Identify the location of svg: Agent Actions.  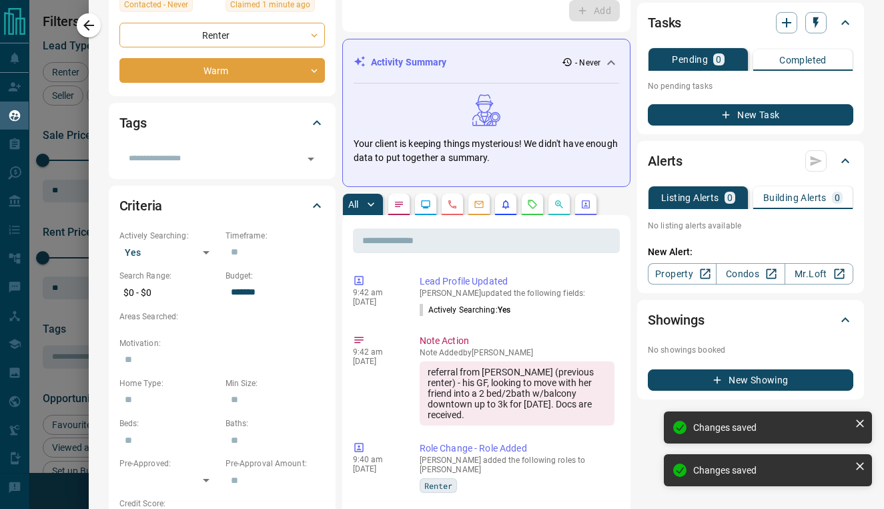
(586, 204).